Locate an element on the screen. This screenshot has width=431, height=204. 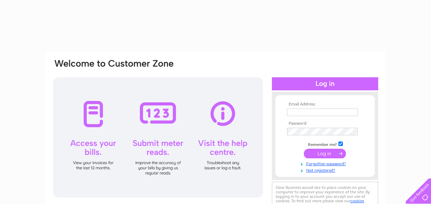
input: Submit is located at coordinates (325, 153).